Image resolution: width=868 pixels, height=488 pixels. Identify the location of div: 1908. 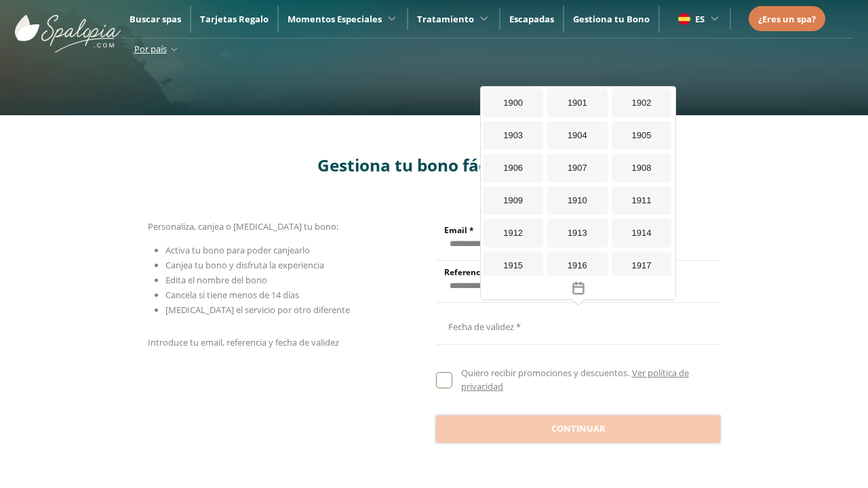
(641, 168).